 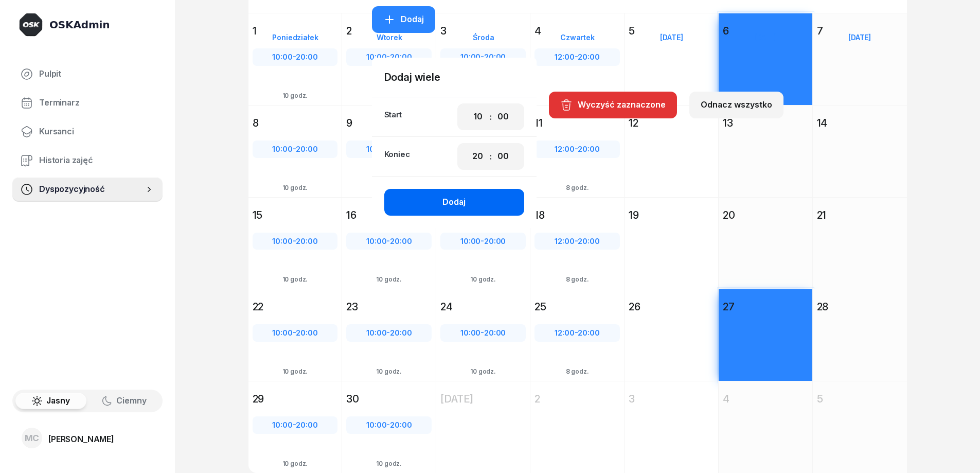 I want to click on div: 27, so click(x=765, y=306).